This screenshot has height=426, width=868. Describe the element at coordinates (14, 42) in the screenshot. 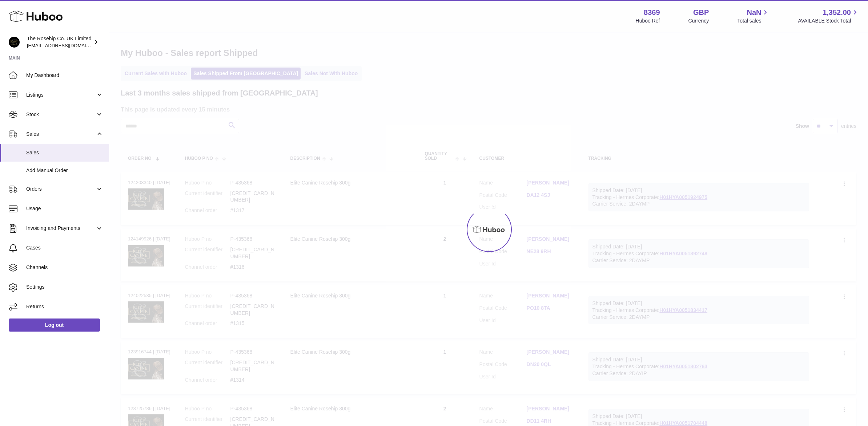

I see `img: sales@eliteequineuk.com` at that location.